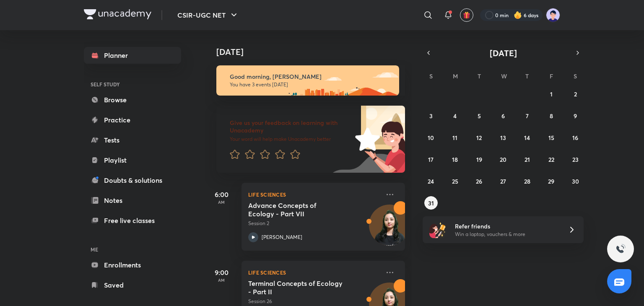  What do you see at coordinates (431, 159) in the screenshot?
I see `abbr: August 17, 2025` at bounding box center [431, 159].